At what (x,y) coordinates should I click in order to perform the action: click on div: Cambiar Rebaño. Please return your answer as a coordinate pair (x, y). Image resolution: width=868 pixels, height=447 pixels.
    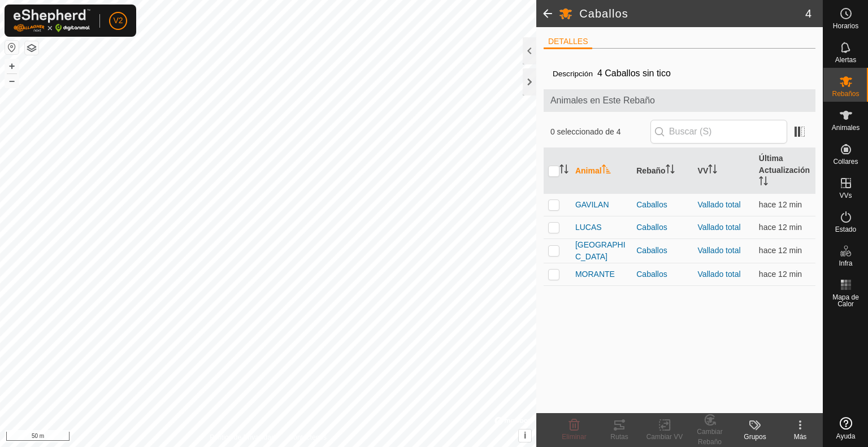
    Looking at the image, I should click on (710, 436).